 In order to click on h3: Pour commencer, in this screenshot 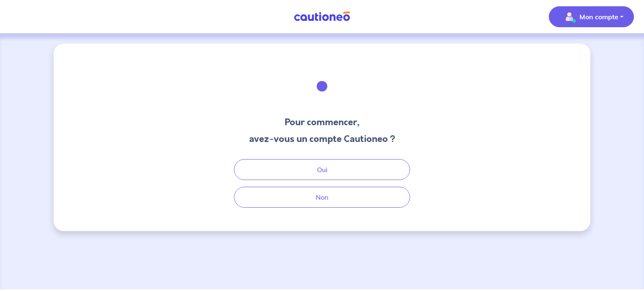, I will do `click(322, 122)`.